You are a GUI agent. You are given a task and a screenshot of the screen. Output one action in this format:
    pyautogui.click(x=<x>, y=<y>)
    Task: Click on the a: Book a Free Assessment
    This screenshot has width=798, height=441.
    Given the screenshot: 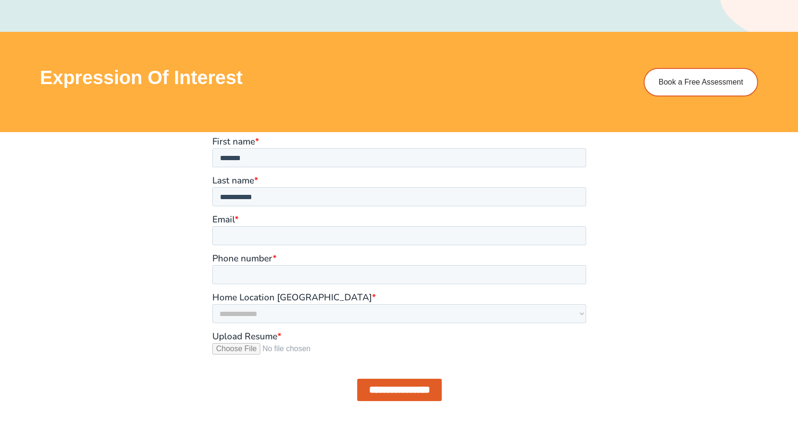 What is the action you would take?
    pyautogui.click(x=700, y=82)
    